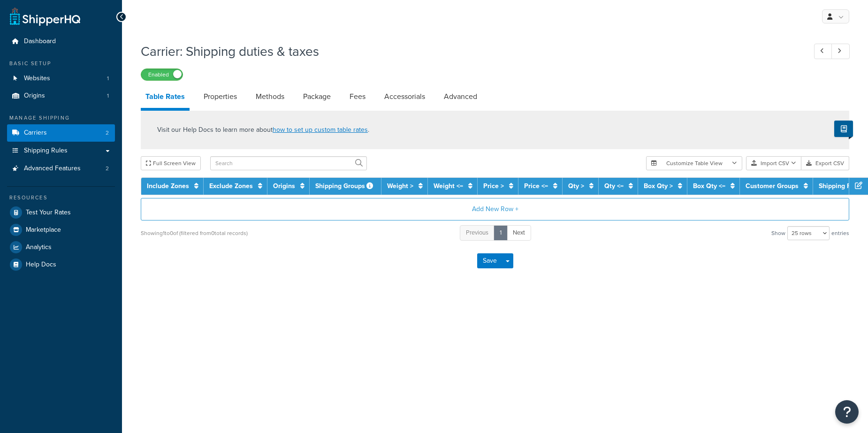  What do you see at coordinates (825, 163) in the screenshot?
I see `button: Export CSV` at bounding box center [825, 163].